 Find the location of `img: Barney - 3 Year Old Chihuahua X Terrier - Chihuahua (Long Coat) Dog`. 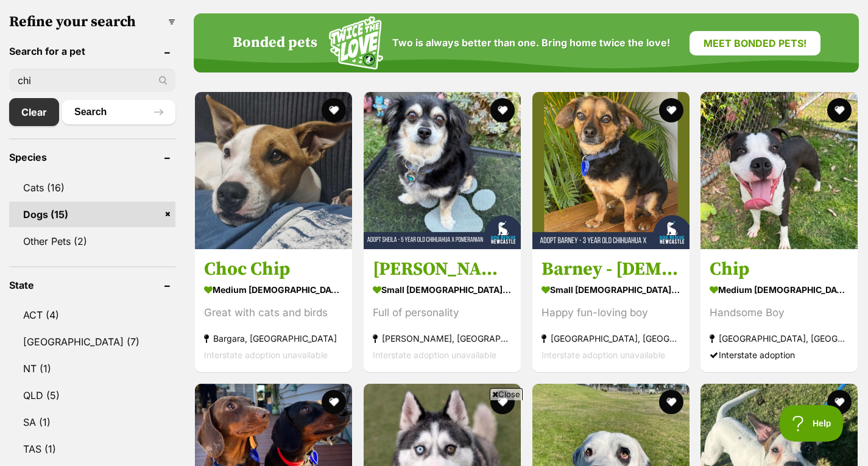

img: Barney - 3 Year Old Chihuahua X Terrier - Chihuahua (Long Coat) Dog is located at coordinates (611, 171).